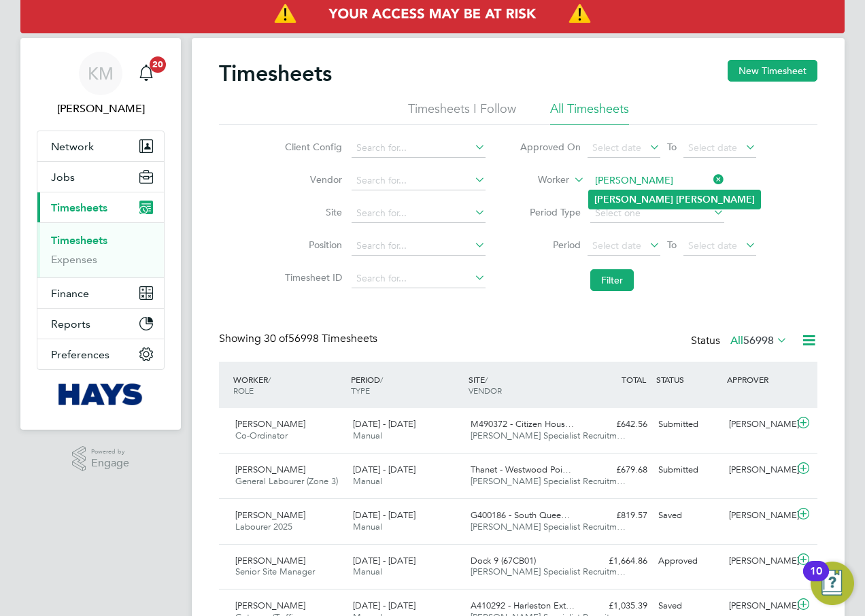 The image size is (865, 616). What do you see at coordinates (320, 338) in the screenshot?
I see `span: 56998 Timesheets` at bounding box center [320, 338].